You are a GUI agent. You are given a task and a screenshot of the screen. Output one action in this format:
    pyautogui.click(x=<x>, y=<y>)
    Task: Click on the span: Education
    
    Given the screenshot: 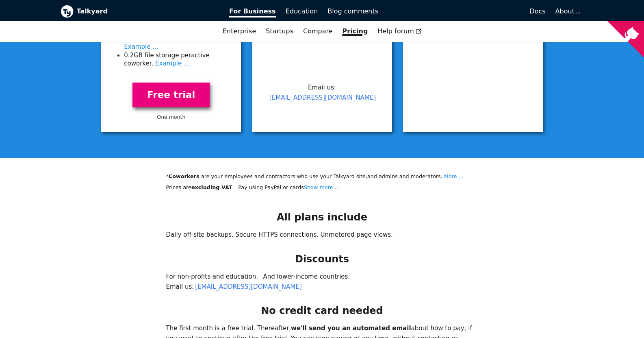 What is the action you would take?
    pyautogui.click(x=302, y=11)
    